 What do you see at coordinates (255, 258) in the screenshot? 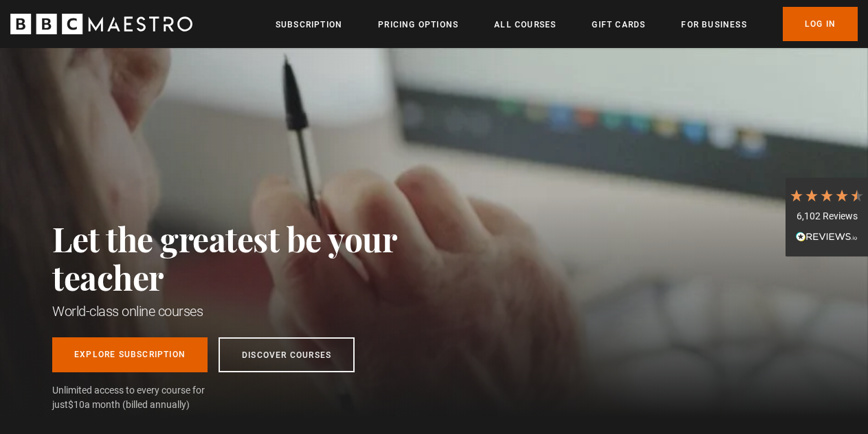
I see `h2: Let the greatest be your teacher` at bounding box center [255, 258].